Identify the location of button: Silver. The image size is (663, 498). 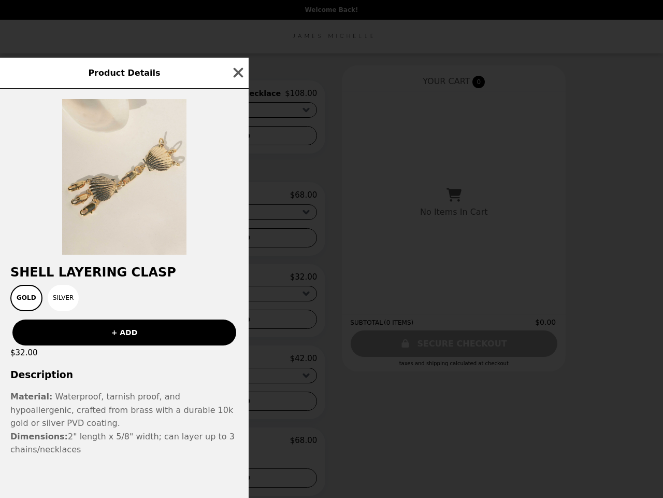
(63, 298).